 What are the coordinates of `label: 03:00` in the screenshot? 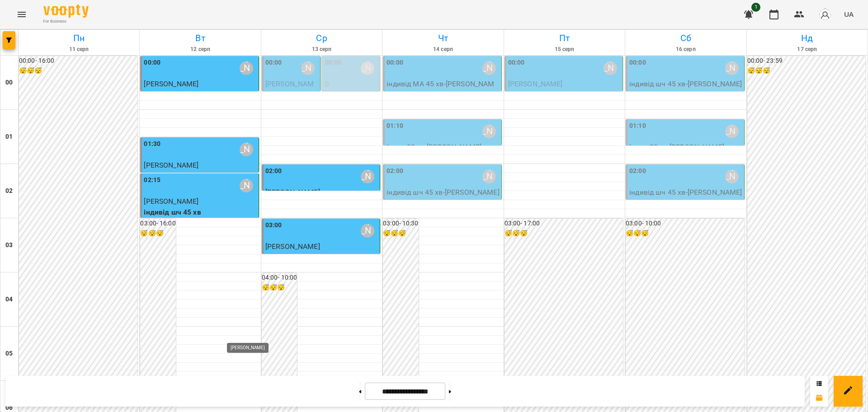 It's located at (273, 226).